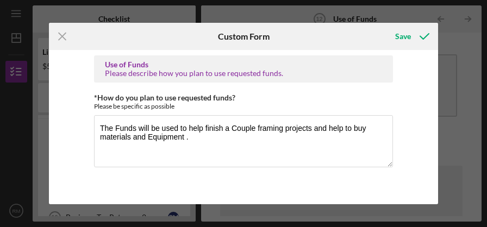  What do you see at coordinates (244, 36) in the screenshot?
I see `h6: Custom Form` at bounding box center [244, 36].